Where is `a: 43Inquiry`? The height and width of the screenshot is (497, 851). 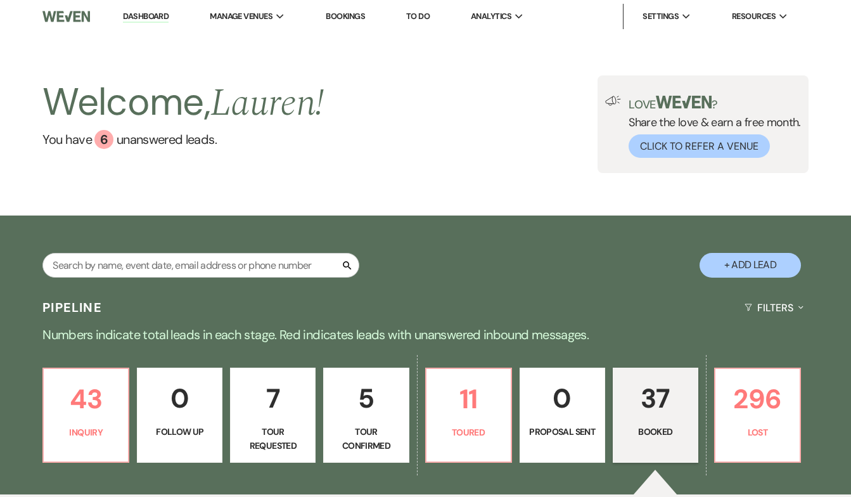
a: 43Inquiry is located at coordinates (86, 415).